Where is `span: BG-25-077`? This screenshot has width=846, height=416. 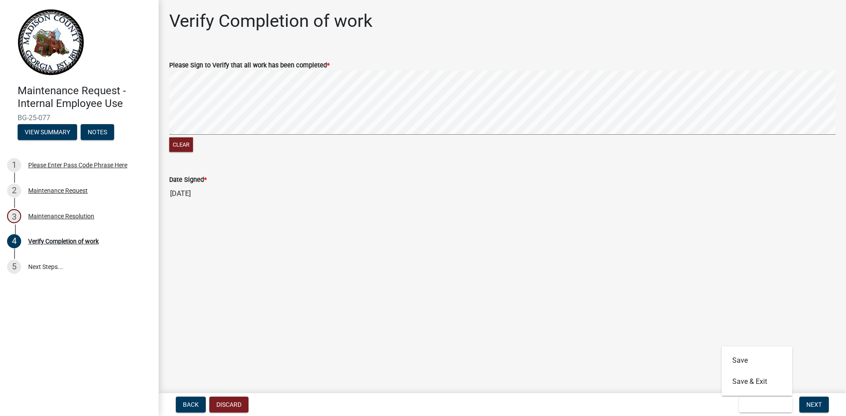 span: BG-25-077 is located at coordinates (79, 118).